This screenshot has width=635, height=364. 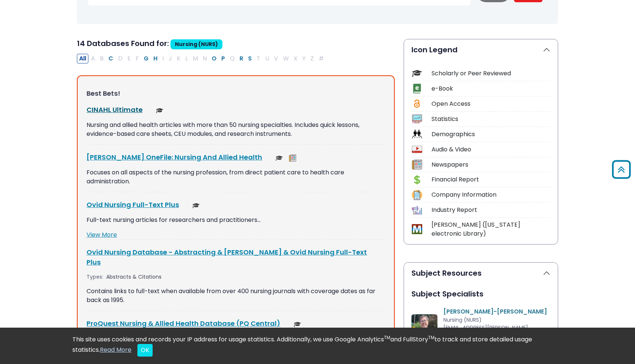 What do you see at coordinates (236, 220) in the screenshot?
I see `p: Full-text nursing articles for researchers and practitioners…` at bounding box center [236, 220].